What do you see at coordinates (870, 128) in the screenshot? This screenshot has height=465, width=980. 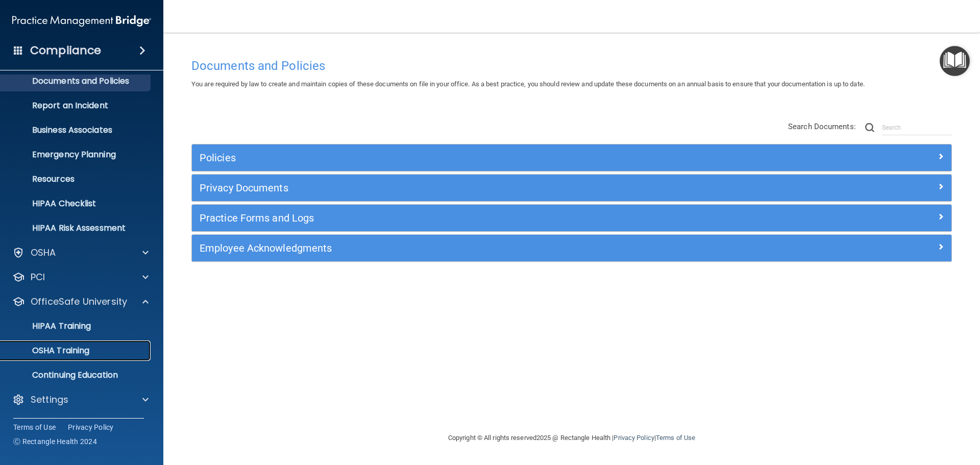 I see `img: ic-search.3b580494.png` at bounding box center [870, 128].